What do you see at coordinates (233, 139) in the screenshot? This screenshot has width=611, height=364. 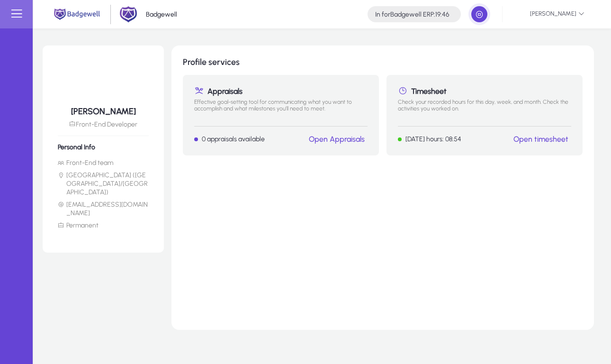 I see `p: 0 appraisals available` at bounding box center [233, 139].